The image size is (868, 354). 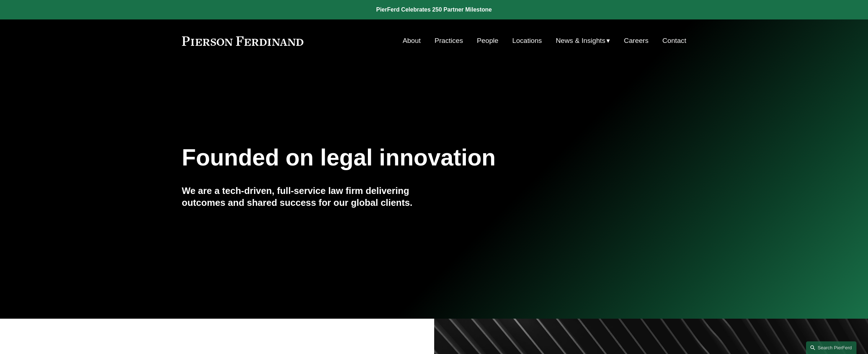 What do you see at coordinates (675, 40) in the screenshot?
I see `a: Contact` at bounding box center [675, 40].